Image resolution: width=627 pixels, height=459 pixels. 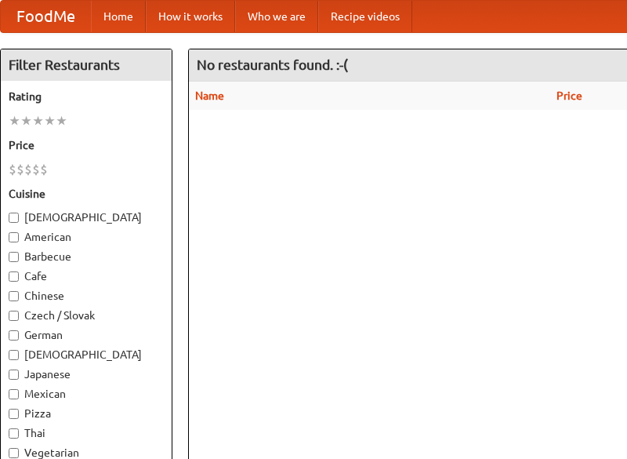 I want to click on input: German, so click(x=13, y=335).